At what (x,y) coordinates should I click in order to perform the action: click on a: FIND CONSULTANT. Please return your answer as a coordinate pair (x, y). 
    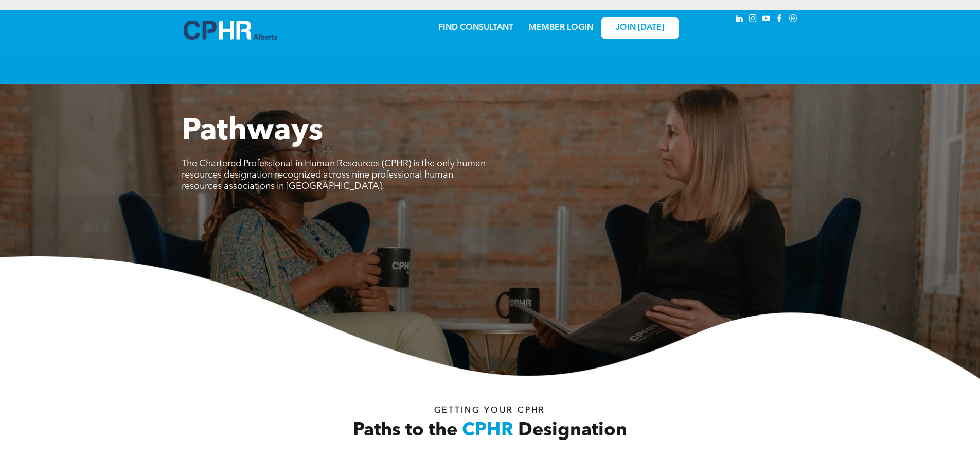
    Looking at the image, I should click on (476, 28).